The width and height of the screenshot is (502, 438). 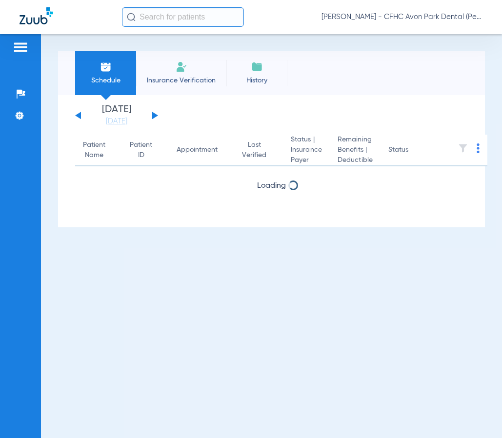 I want to click on th: Status, so click(x=414, y=150).